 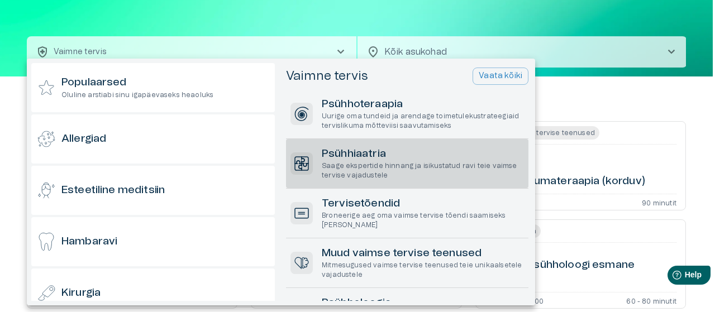 What do you see at coordinates (423, 121) in the screenshot?
I see `p: Uurige oma tundeid ja arendage toimetulekustrateegiaid tervislikuma mõtteviisi saavutamiseks` at bounding box center [423, 121].